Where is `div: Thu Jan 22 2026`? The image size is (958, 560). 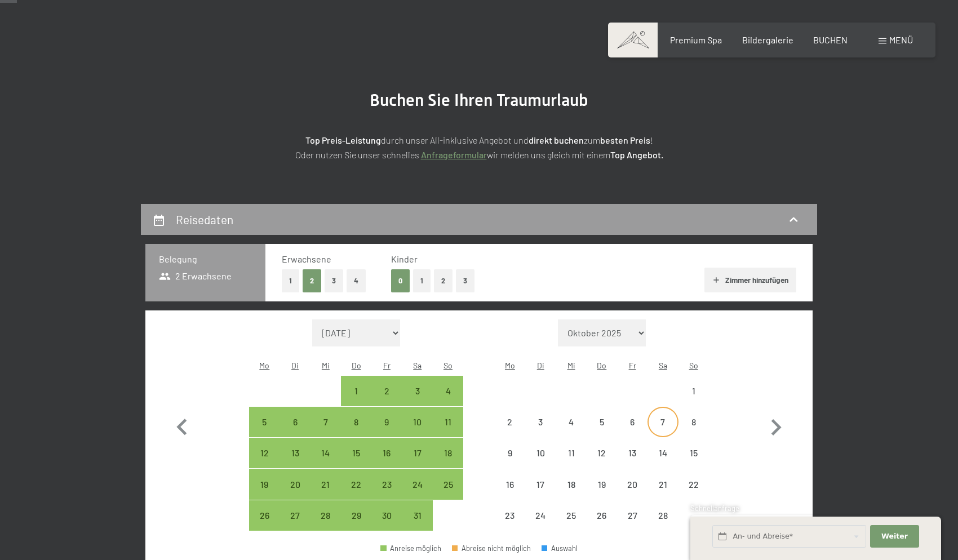 div: Thu Jan 22 2026 is located at coordinates (356, 484).